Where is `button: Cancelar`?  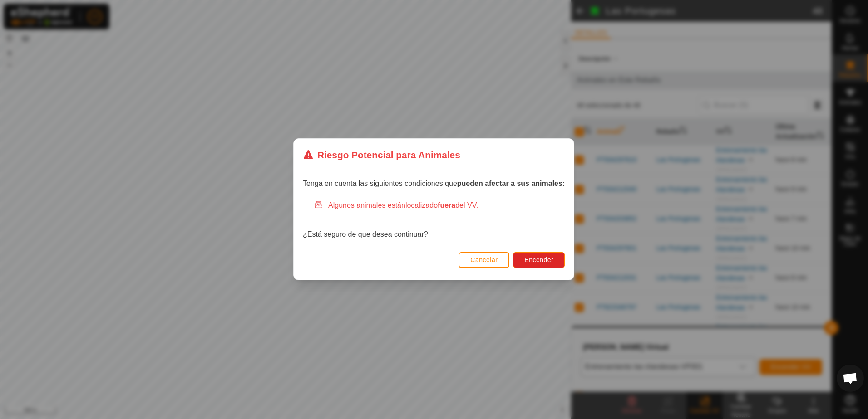
button: Cancelar is located at coordinates (484, 260).